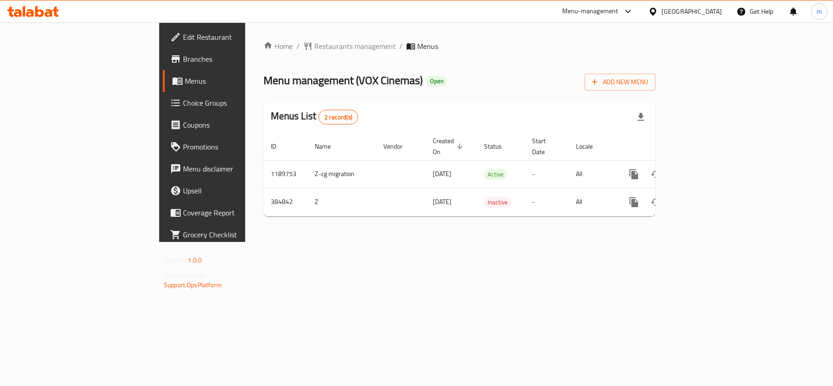 The image size is (833, 386). What do you see at coordinates (437, 81) in the screenshot?
I see `span: Open` at bounding box center [437, 81].